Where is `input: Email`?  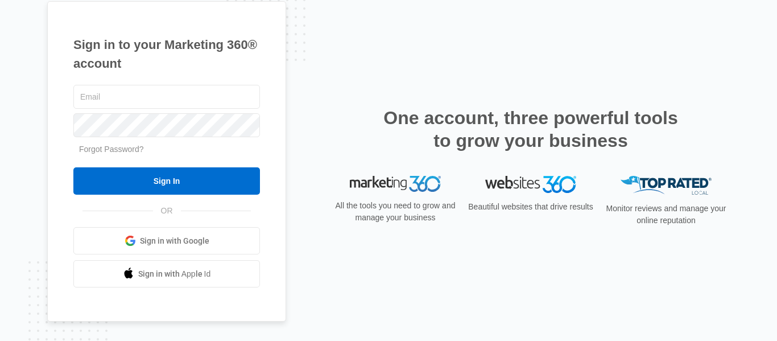
input: Email is located at coordinates (167, 97).